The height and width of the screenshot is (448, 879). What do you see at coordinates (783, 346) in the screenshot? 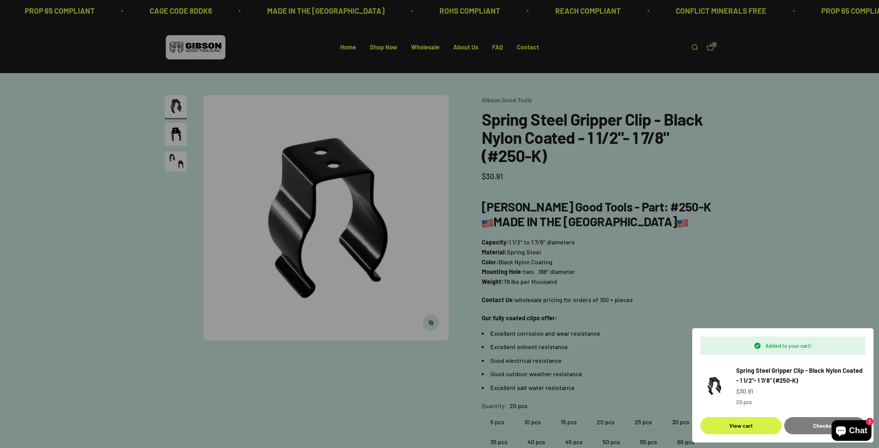
I see `div: Added to your cart!` at bounding box center [783, 346].